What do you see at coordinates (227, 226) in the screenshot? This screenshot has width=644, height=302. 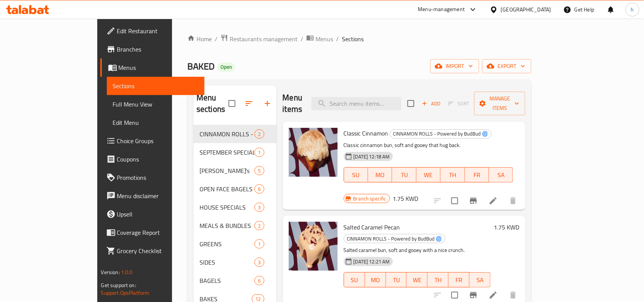 I see `span: MEALS & BUNDLES` at bounding box center [227, 226].